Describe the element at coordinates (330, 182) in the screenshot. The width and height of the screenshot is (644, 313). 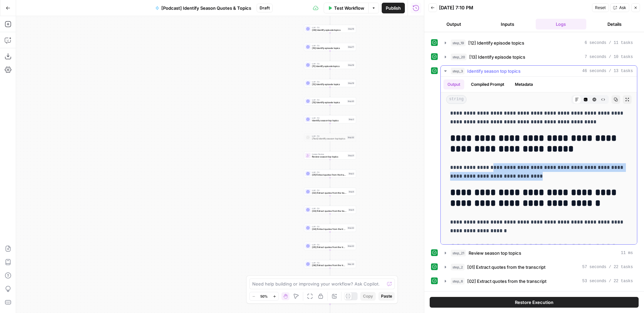
I see `g: Edge from step_2 to step_6` at that location.